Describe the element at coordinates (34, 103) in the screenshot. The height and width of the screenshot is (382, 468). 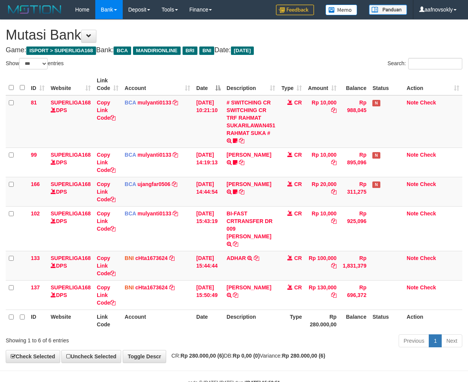
I see `span: 81` at that location.